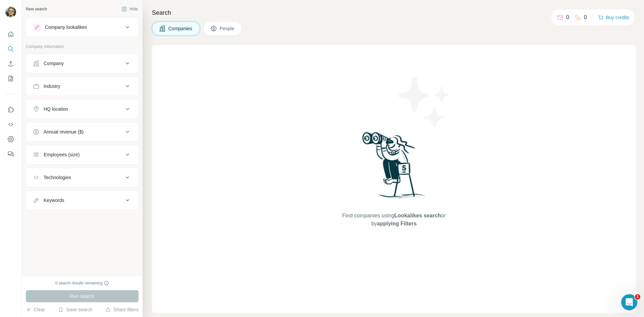 The image size is (644, 317). What do you see at coordinates (35, 310) in the screenshot?
I see `button: Clear` at bounding box center [35, 310].